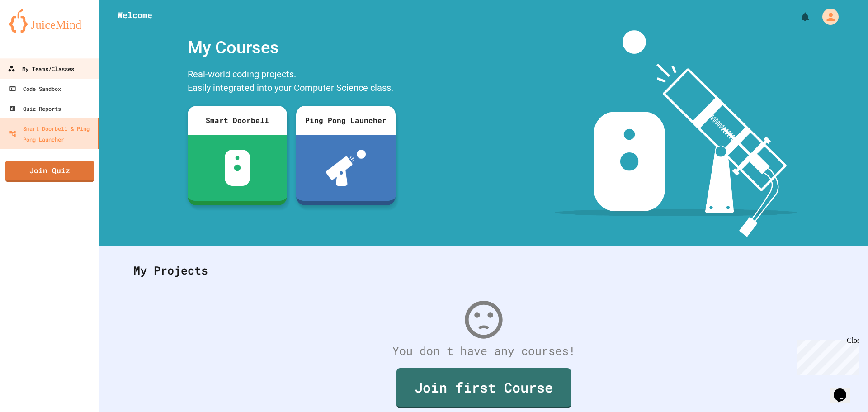  I want to click on div: My Teams/Classes, so click(41, 69).